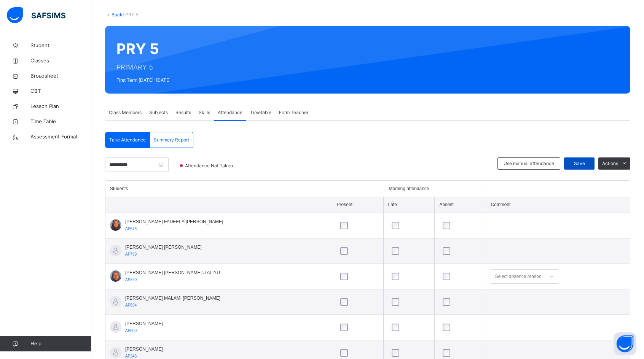 This screenshot has width=644, height=359. I want to click on img: safsims, so click(36, 15).